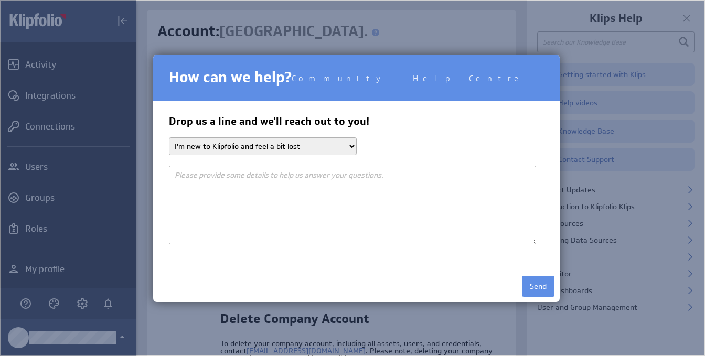  What do you see at coordinates (356, 122) in the screenshot?
I see `h3: Drop us a line and we'll reach out to you!` at bounding box center [356, 122].